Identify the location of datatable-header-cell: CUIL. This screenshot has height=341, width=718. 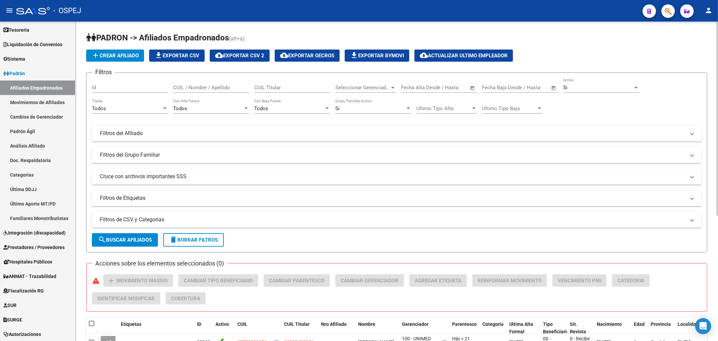
(253, 328).